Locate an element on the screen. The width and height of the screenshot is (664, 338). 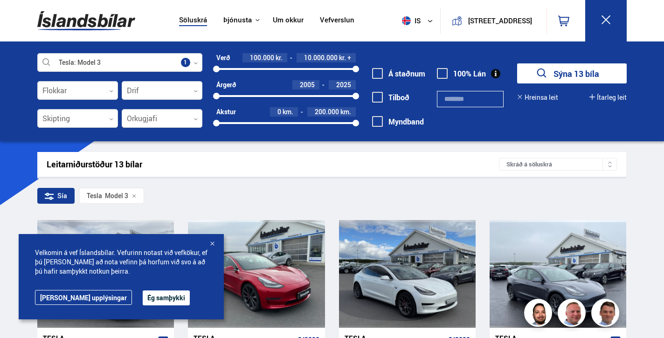
label: Myndband is located at coordinates (398, 122).